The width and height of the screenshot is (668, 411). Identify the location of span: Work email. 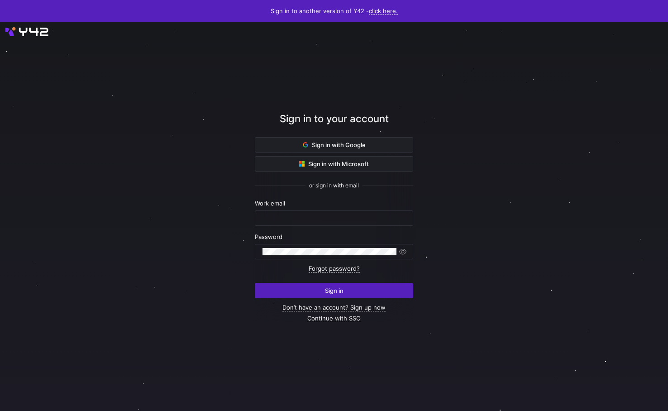
(270, 203).